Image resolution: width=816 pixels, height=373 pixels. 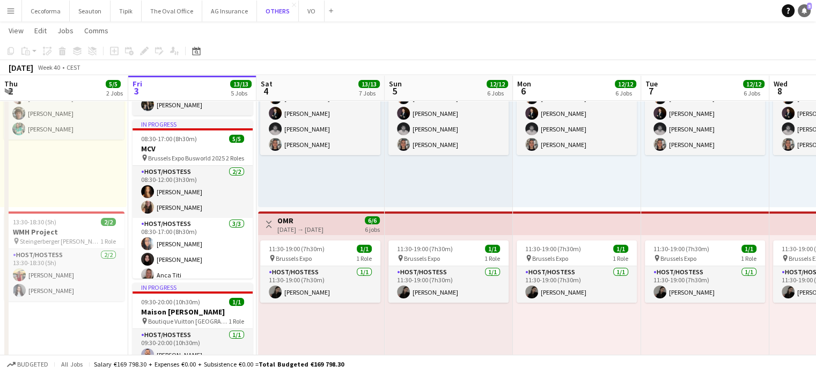 What do you see at coordinates (524, 84) in the screenshot?
I see `span: Mon` at bounding box center [524, 84].